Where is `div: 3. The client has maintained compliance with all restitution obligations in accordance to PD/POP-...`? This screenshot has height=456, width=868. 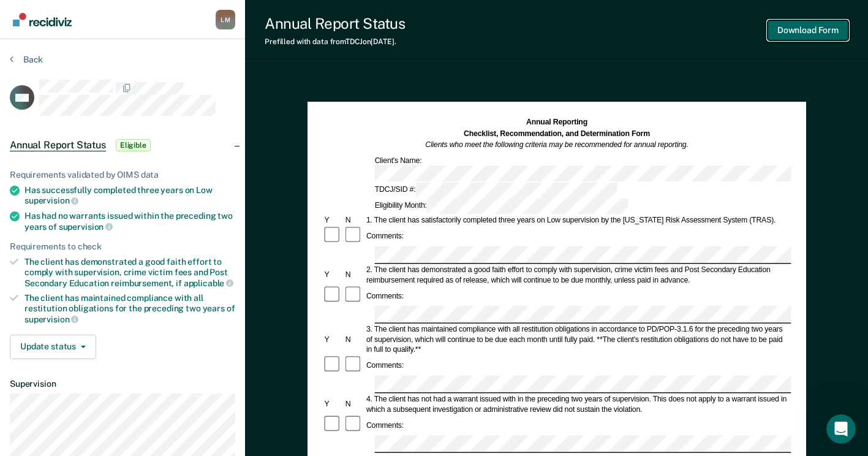
div: 3. The client has maintained compliance with all restitution obligations in accordance to PD/POP-... is located at coordinates (577, 339).